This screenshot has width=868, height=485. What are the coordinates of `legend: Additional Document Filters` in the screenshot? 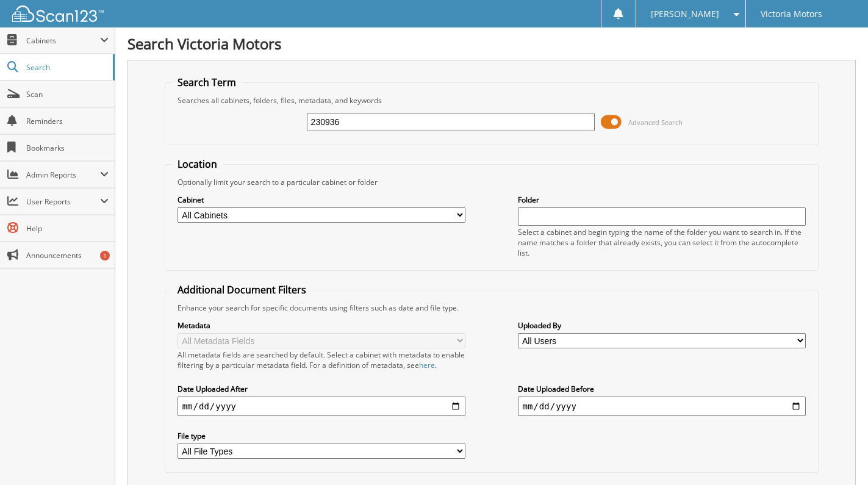 It's located at (242, 290).